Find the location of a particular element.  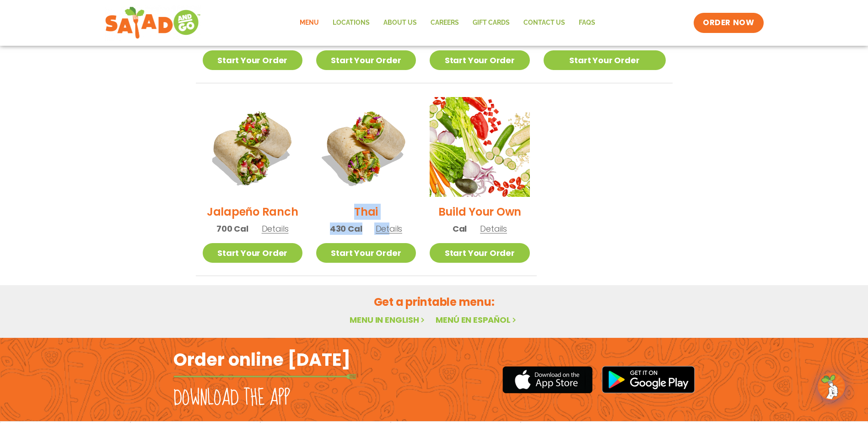

img: Product photo for Build Your Own is located at coordinates (480, 147).